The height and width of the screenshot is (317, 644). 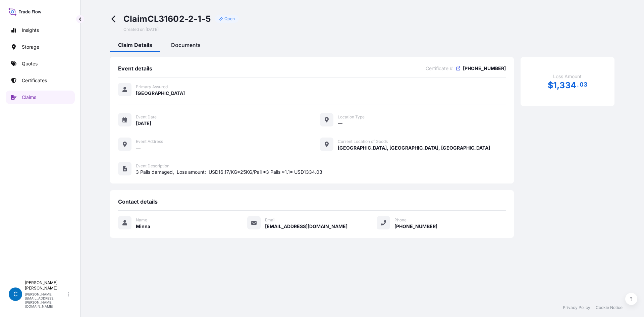 What do you see at coordinates (577, 307) in the screenshot?
I see `a: Privacy Policy` at bounding box center [577, 307].